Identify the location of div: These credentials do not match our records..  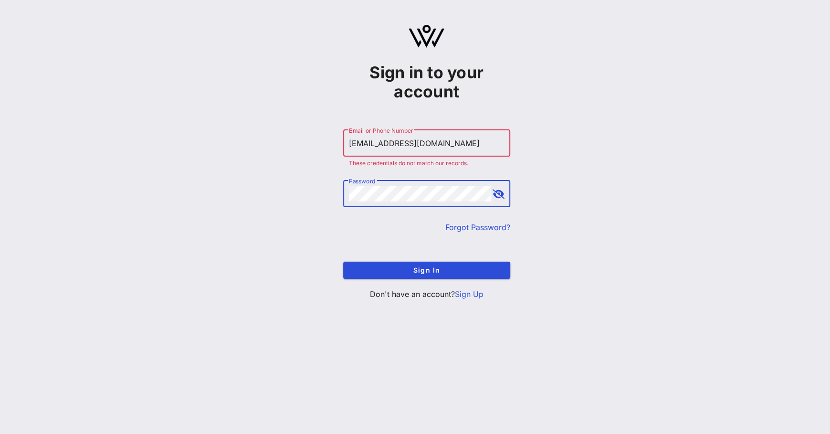
(427, 163).